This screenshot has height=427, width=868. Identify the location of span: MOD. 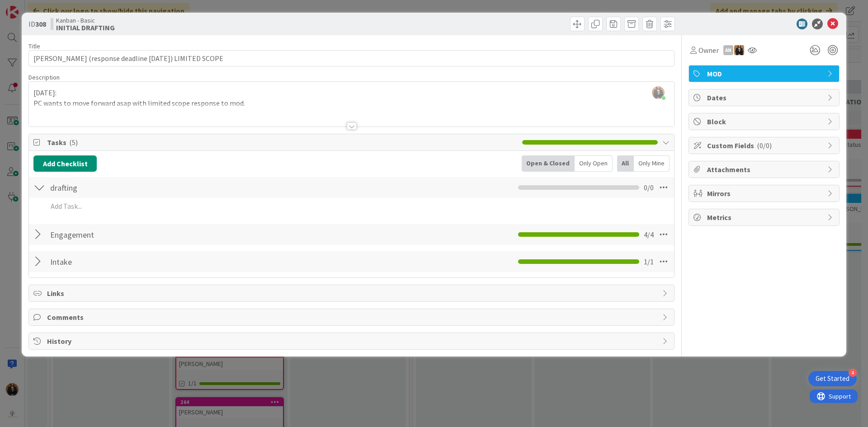
(765, 73).